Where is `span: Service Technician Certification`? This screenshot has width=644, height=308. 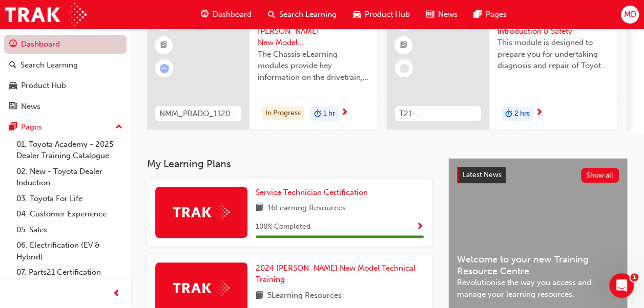
span: Service Technician Certification is located at coordinates (311, 192).